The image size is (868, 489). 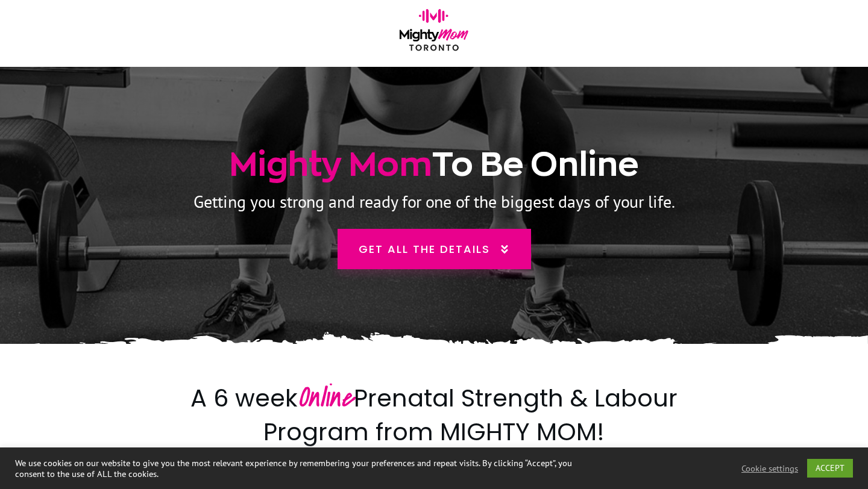 What do you see at coordinates (830, 468) in the screenshot?
I see `a: ACCEPT` at bounding box center [830, 468].